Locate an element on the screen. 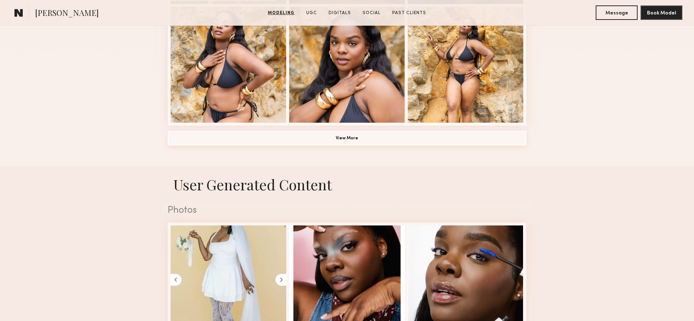 Image resolution: width=694 pixels, height=321 pixels. a: UGC is located at coordinates (312, 13).